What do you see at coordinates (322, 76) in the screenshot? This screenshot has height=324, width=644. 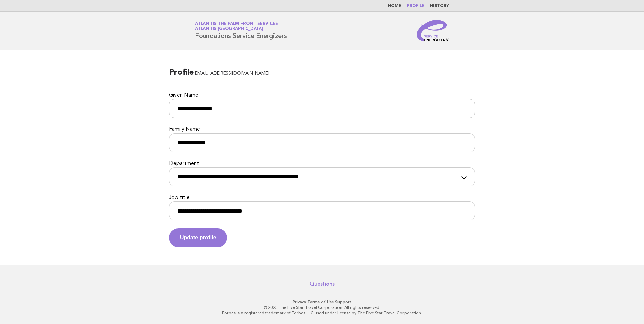 I see `h2: Profile` at bounding box center [322, 76].